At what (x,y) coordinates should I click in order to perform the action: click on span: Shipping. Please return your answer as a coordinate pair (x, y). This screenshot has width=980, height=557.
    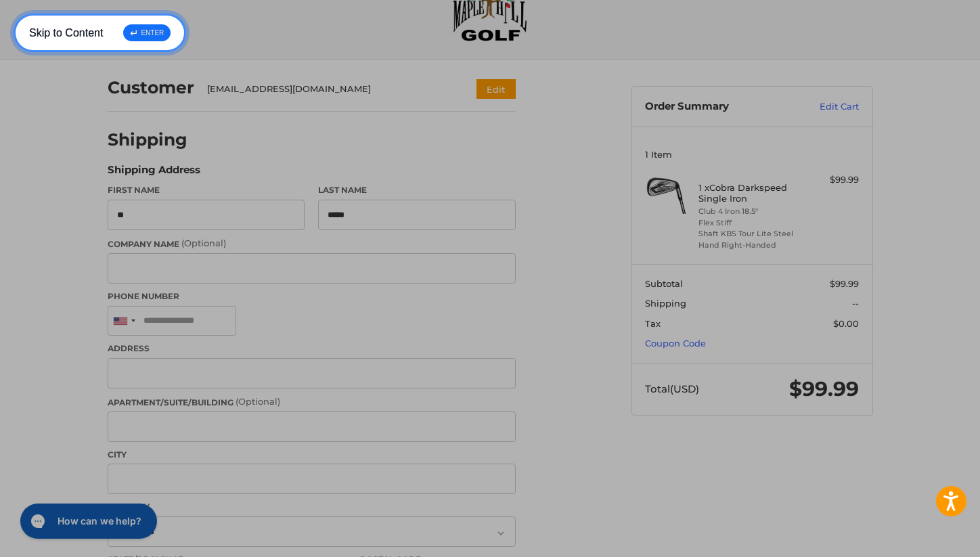
    Looking at the image, I should click on (665, 303).